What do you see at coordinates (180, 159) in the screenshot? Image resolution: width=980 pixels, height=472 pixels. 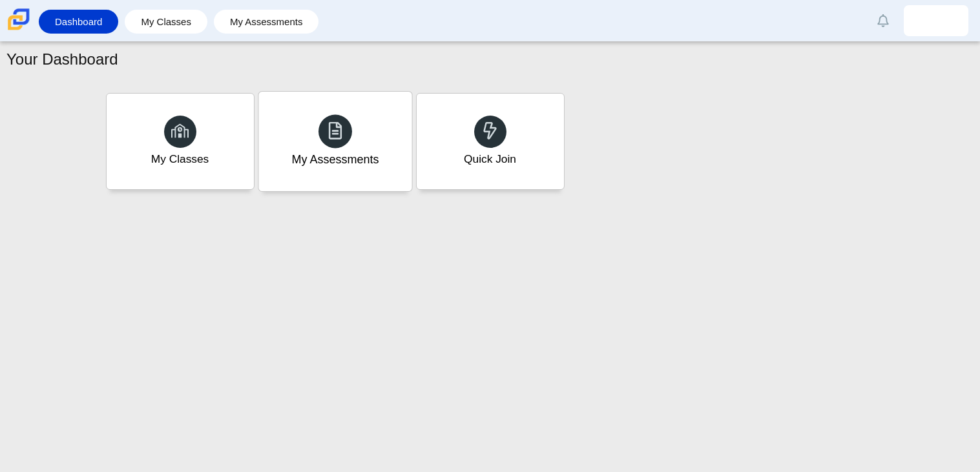 I see `div: My Classes` at bounding box center [180, 159].